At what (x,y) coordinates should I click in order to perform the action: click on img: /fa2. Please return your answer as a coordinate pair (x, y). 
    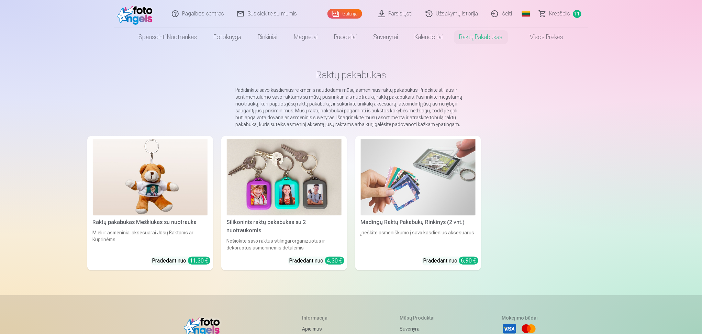
    Looking at the image, I should click on (136, 14).